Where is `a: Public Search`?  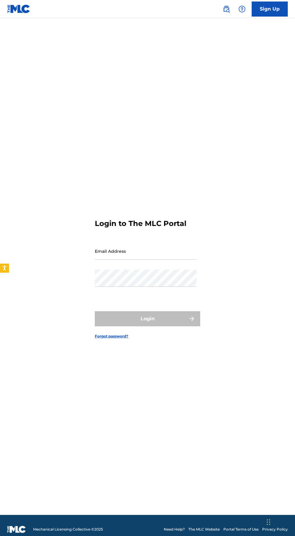
a: Public Search is located at coordinates (226, 9).